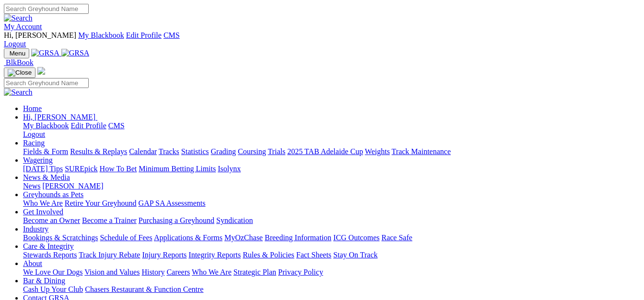  What do you see at coordinates (153, 272) in the screenshot?
I see `a: History` at bounding box center [153, 272].